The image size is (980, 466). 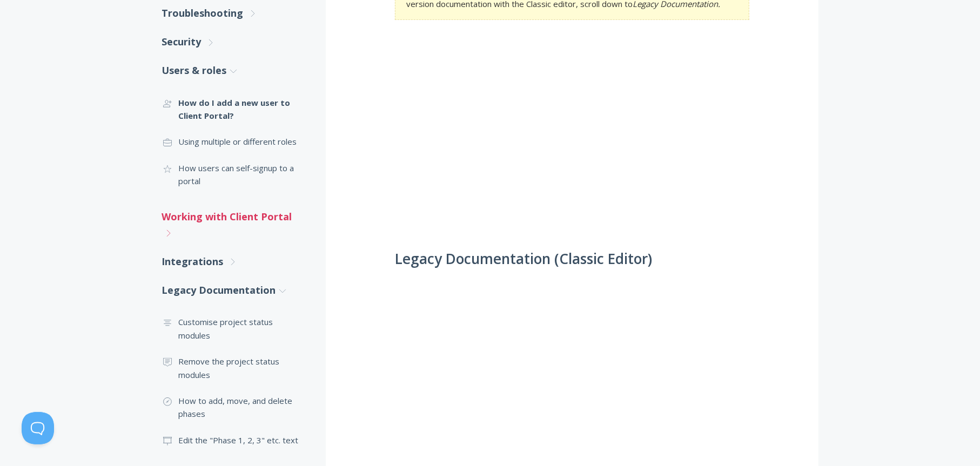 What do you see at coordinates (572, 259) in the screenshot?
I see `h2: Legacy Documentation (Classic Editor)` at bounding box center [572, 259].